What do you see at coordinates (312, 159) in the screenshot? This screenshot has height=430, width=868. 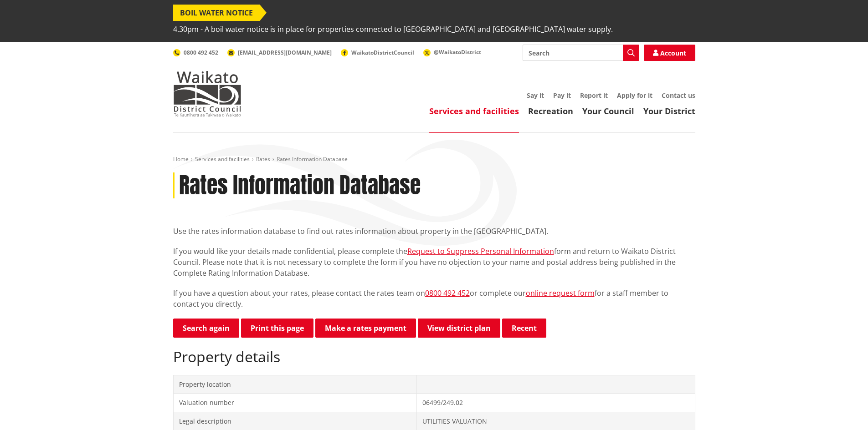 I see `span: Rates Information Database` at bounding box center [312, 159].